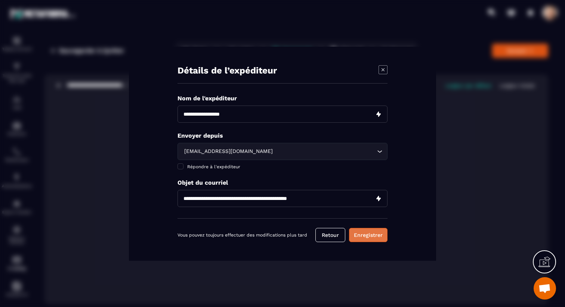 The height and width of the screenshot is (307, 565). What do you see at coordinates (330, 235) in the screenshot?
I see `button: Retour` at bounding box center [330, 235].